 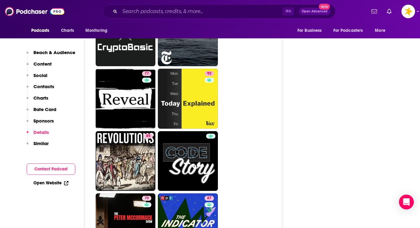 I want to click on a: Charts, so click(x=68, y=31).